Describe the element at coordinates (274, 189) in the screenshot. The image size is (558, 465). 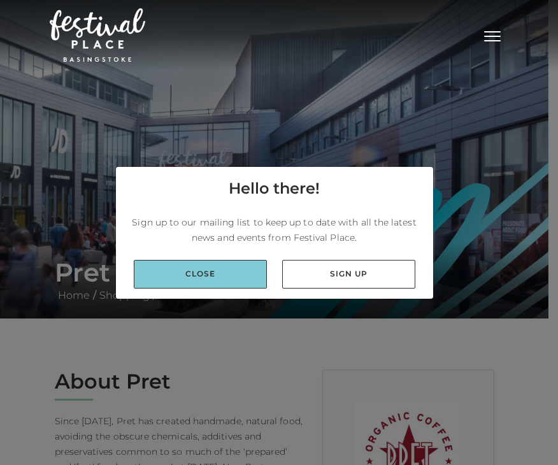
I see `h4: Hello there!` at that location.